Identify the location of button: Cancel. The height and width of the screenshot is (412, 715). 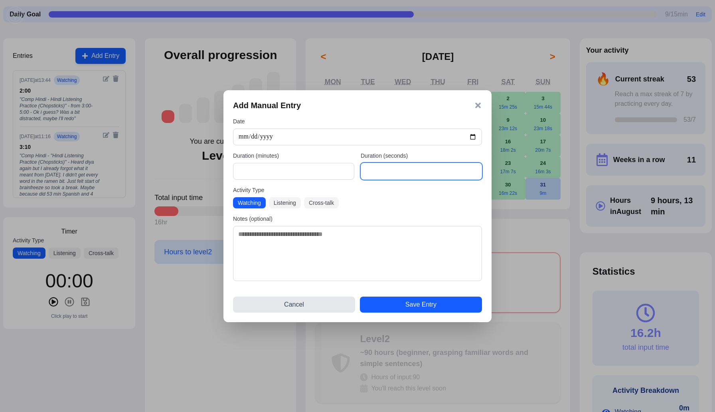
(294, 305).